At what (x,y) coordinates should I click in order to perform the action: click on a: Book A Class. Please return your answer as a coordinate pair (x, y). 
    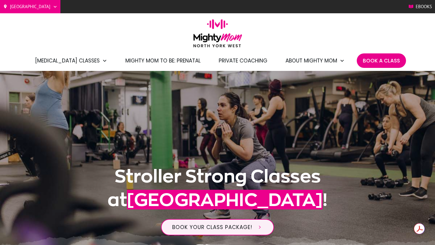
    Looking at the image, I should click on (381, 61).